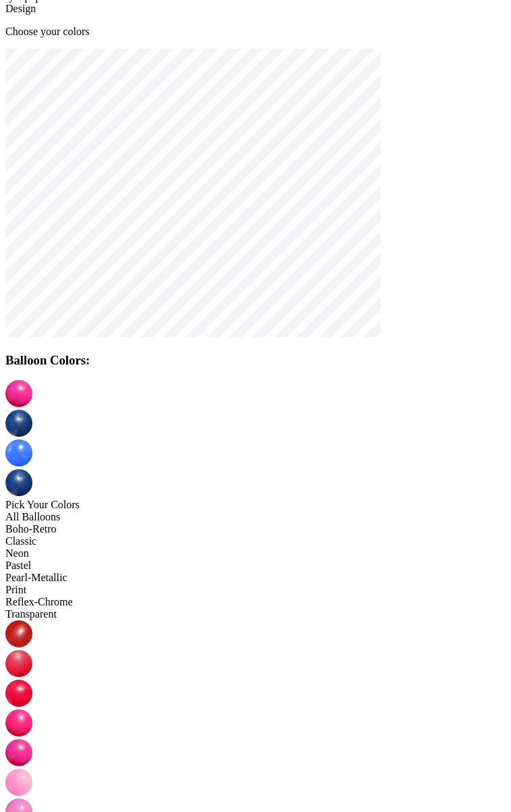  I want to click on div: Neon, so click(255, 553).